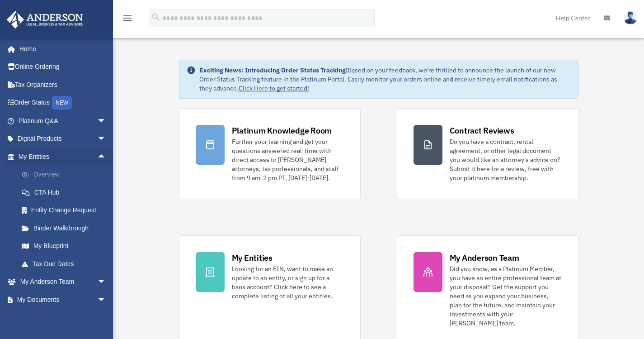 Image resolution: width=644 pixels, height=339 pixels. What do you see at coordinates (482, 131) in the screenshot?
I see `div: Contract Reviews` at bounding box center [482, 131].